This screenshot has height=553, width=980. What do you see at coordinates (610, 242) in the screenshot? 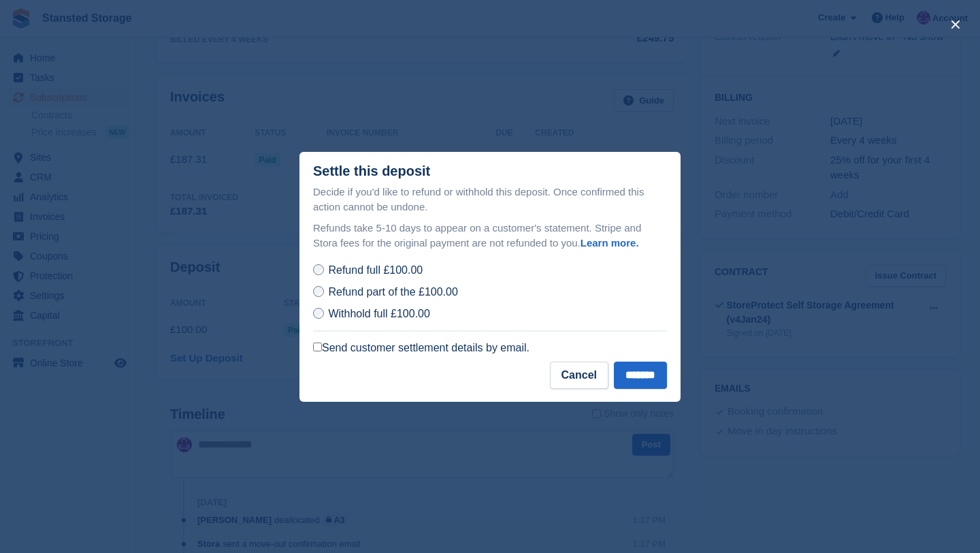
I see `a: Learn more.` at bounding box center [610, 242].